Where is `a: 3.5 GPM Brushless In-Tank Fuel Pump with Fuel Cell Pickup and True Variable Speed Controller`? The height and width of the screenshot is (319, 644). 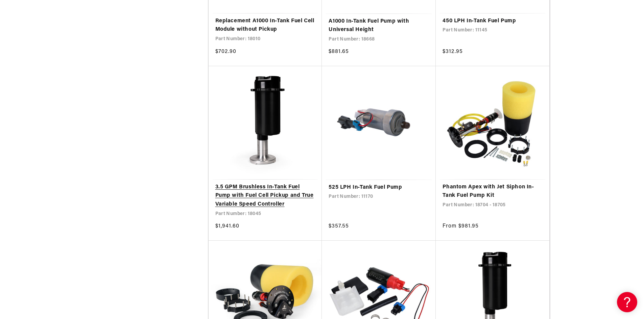
a: 3.5 GPM Brushless In-Tank Fuel Pump with Fuel Cell Pickup and True Variable Speed Controller is located at coordinates (265, 196).